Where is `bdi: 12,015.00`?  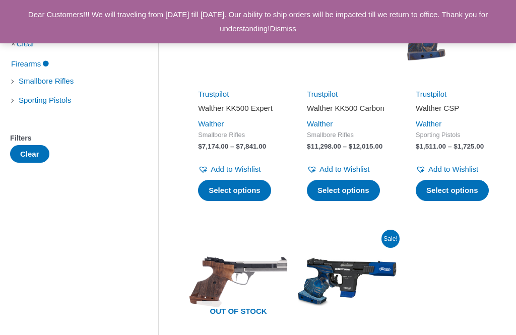
bdi: 12,015.00 is located at coordinates (366, 146).